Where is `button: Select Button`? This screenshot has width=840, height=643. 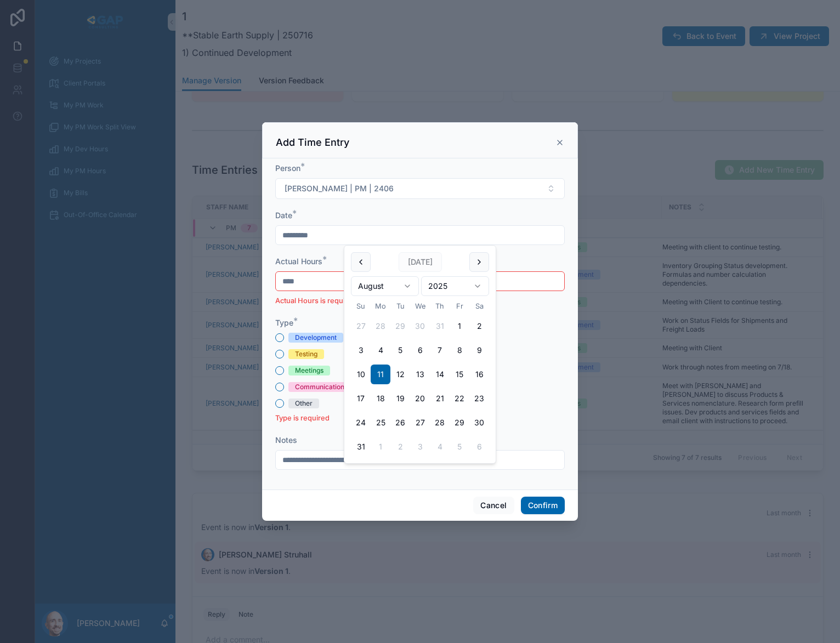
button: Select Button is located at coordinates (420, 188).